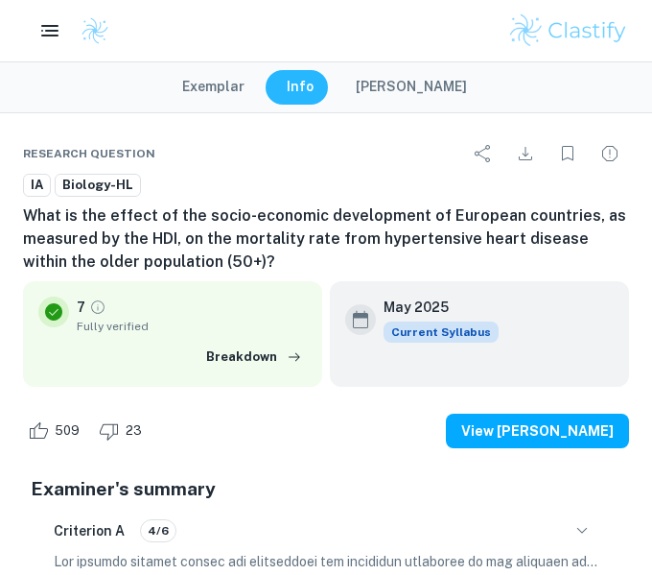  Describe the element at coordinates (441, 332) in the screenshot. I see `div: This exemplar is based on the current syllabus. Feel free to refer to it for inspiration/ideas wh...` at that location.